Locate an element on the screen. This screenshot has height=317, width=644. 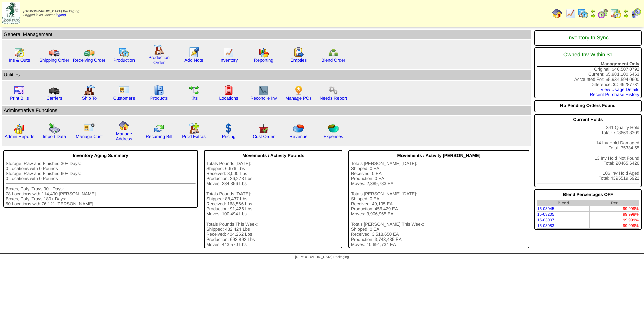
div: No Pending Orders Found is located at coordinates (588, 106).